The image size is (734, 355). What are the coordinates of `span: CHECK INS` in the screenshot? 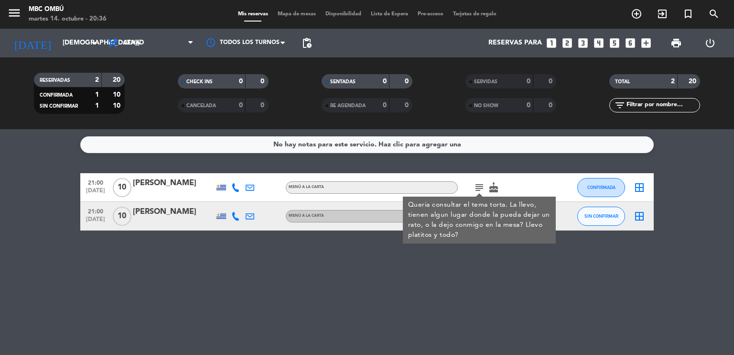 It's located at (199, 82).